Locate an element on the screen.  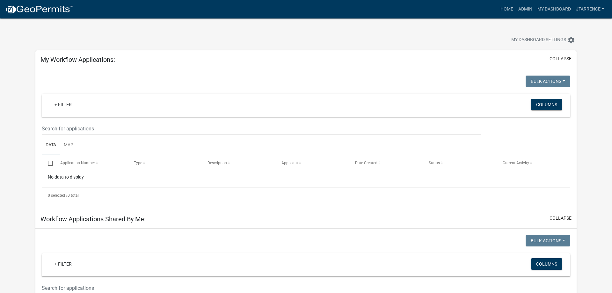
datatable-header-cell: Applicant is located at coordinates (312, 163).